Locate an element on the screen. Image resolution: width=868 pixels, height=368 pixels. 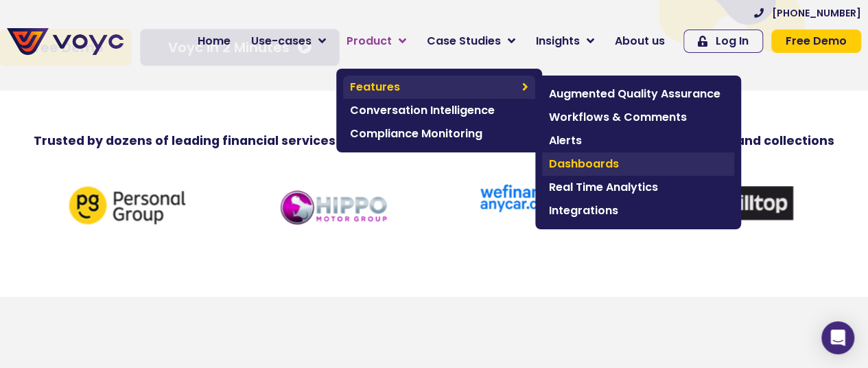
a: Product is located at coordinates (376, 41).